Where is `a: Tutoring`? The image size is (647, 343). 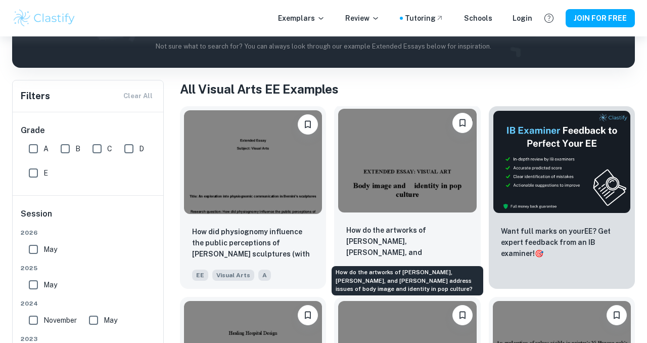 a: Tutoring is located at coordinates (424, 18).